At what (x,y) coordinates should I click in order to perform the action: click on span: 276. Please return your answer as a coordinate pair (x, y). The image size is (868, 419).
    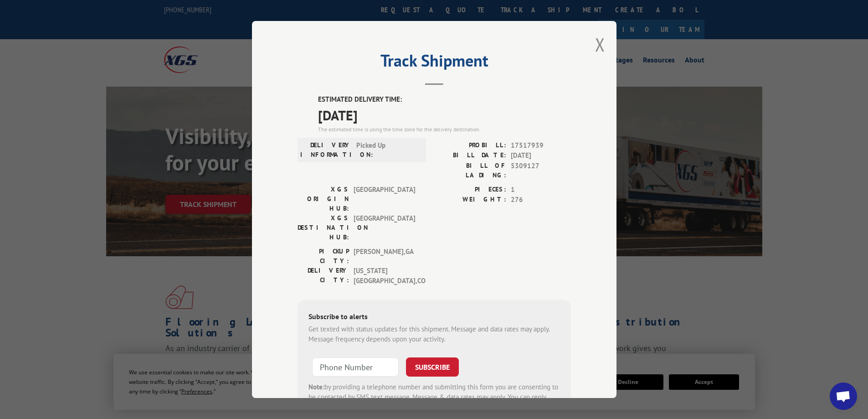
    Looking at the image, I should click on (541, 200).